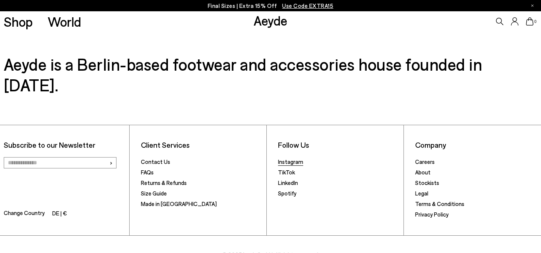 This screenshot has height=253, width=541. I want to click on li: Client Services, so click(202, 145).